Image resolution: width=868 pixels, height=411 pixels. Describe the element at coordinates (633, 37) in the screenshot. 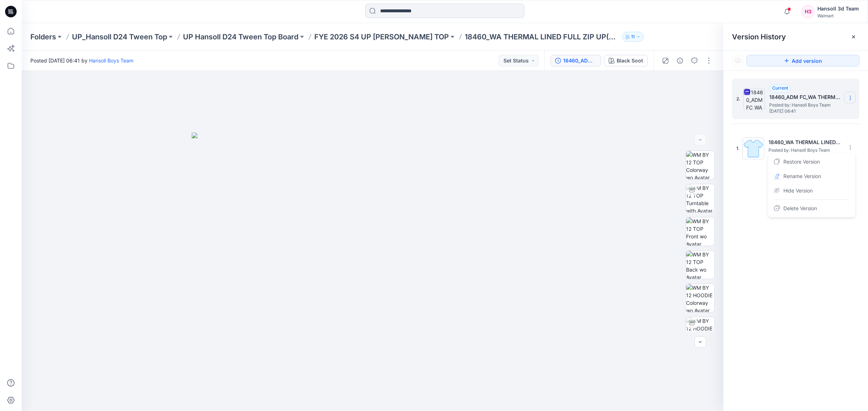

I see `button: 11` at that location.